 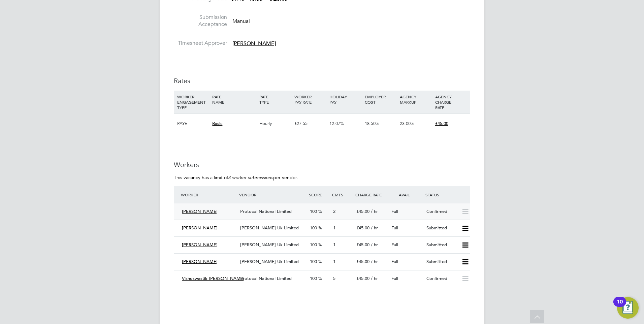 What do you see at coordinates (217, 123) in the screenshot?
I see `span: Basic` at bounding box center [217, 123].